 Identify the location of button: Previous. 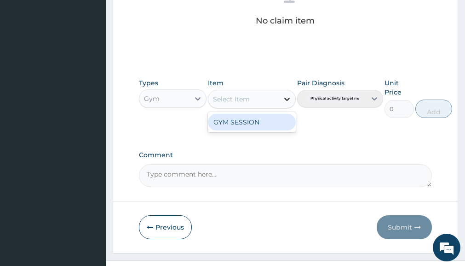
(165, 227).